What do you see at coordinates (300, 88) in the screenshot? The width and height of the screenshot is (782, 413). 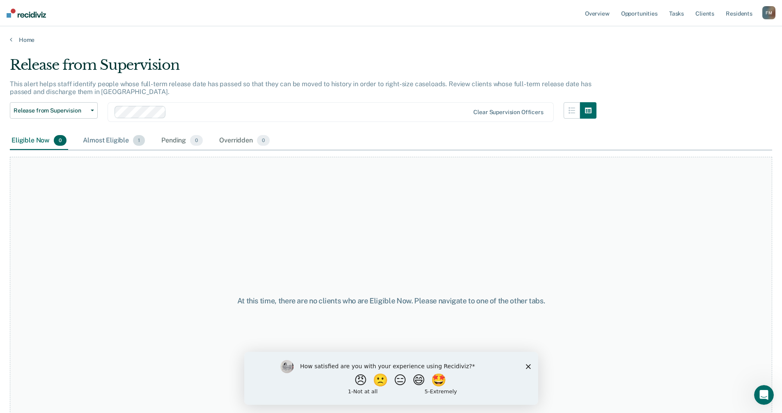 I see `p: This alert helps staff identify people whose full-term release date has passed so that they can b...` at bounding box center [300, 88].